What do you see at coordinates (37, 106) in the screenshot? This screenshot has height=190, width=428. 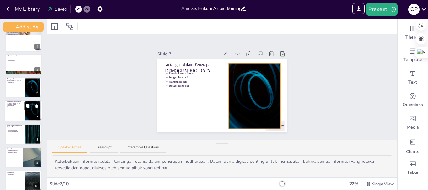 I see `button: Delete Slide` at bounding box center [37, 106].